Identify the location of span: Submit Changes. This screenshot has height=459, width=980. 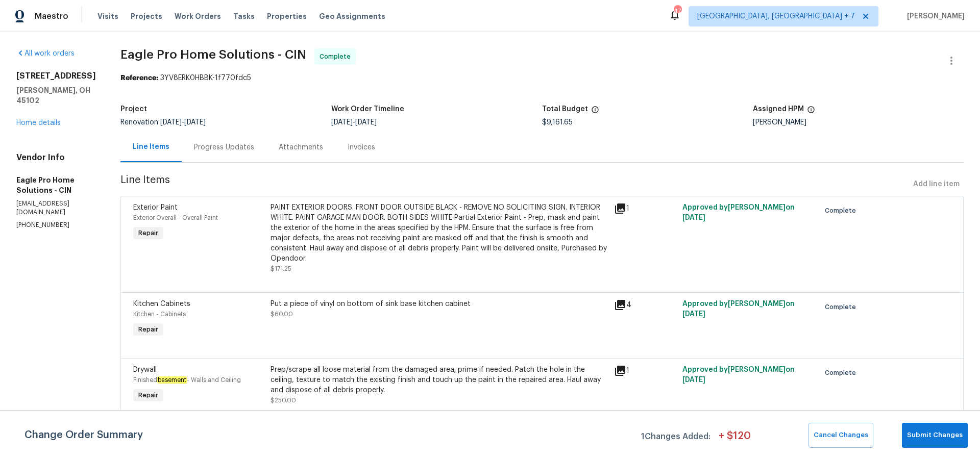
(934, 435).